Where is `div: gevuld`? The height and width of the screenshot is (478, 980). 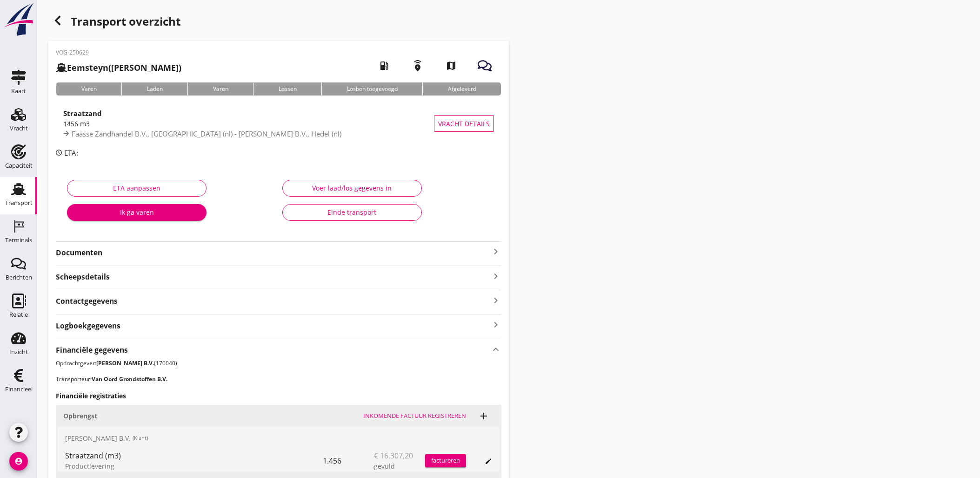 div: gevuld is located at coordinates (399, 466).